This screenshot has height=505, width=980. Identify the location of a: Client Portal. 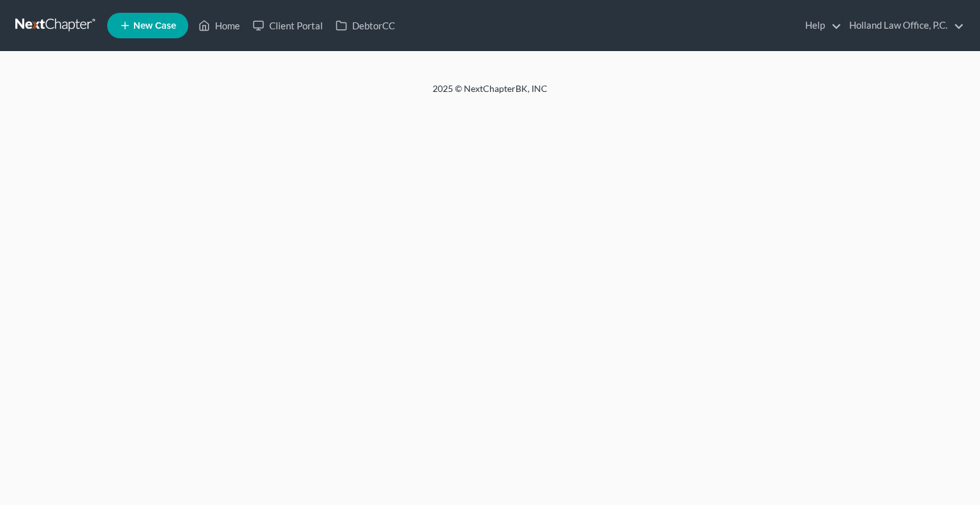
(288, 25).